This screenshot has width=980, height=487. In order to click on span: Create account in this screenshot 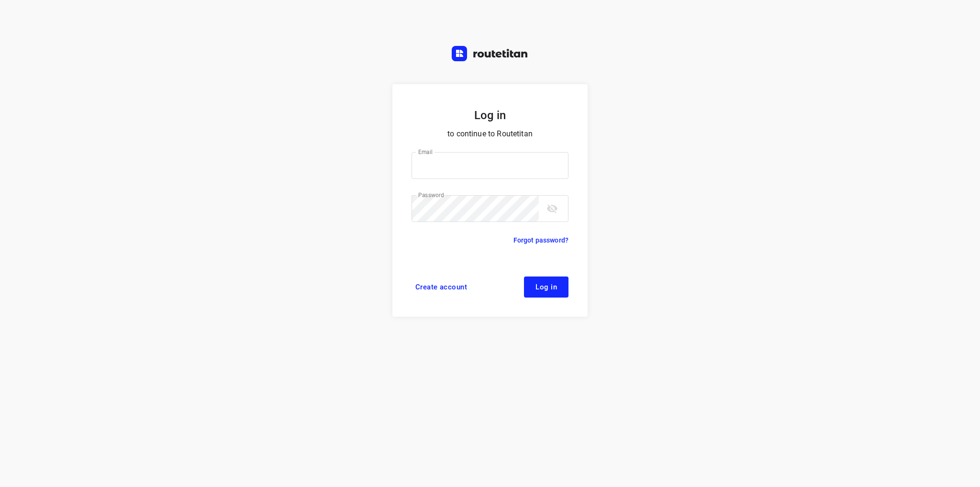, I will do `click(441, 287)`.